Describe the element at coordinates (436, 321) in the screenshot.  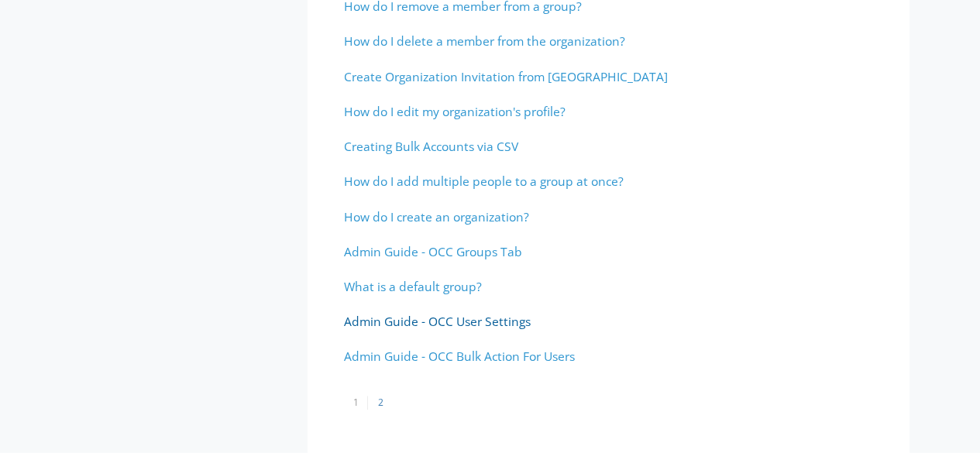
I see `a: Admin Guide - OCC User Settings` at that location.